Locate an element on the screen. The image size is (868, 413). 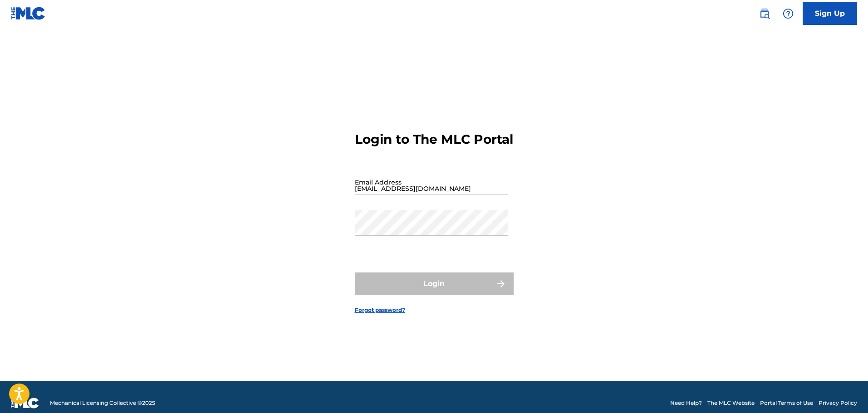
a: Portal Terms of Use is located at coordinates (786, 403).